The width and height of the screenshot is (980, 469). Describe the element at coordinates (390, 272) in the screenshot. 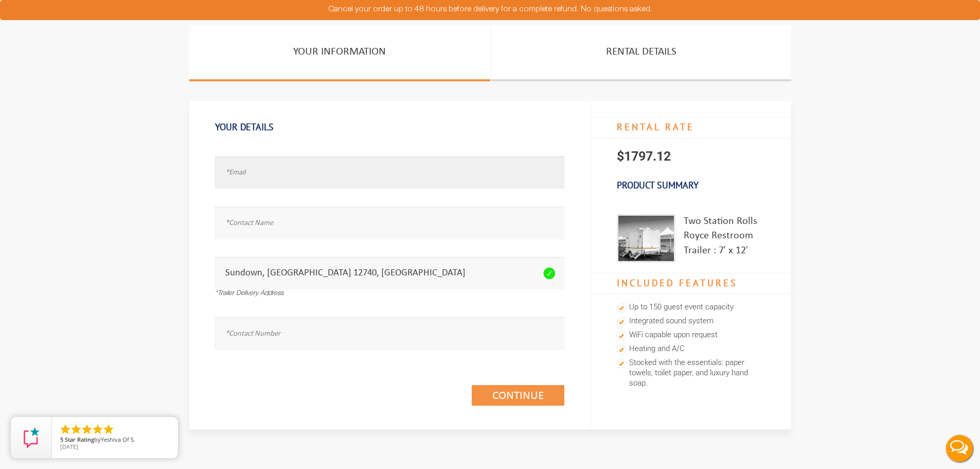

I see `input: *Trailer Delivery Address` at that location.